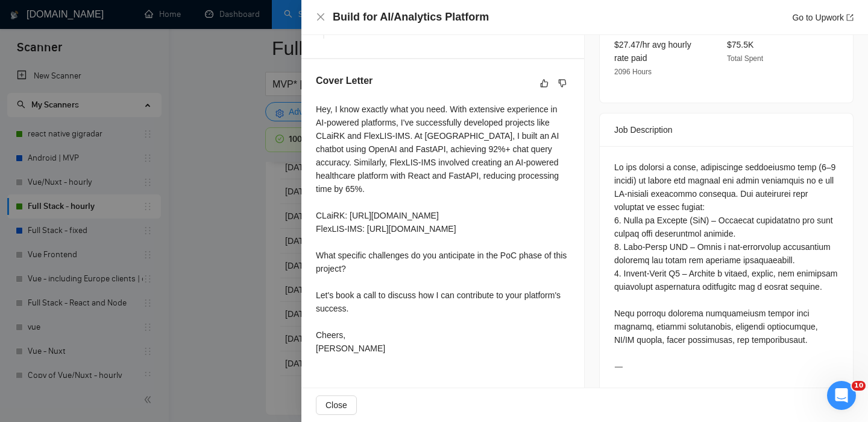 Image resolution: width=868 pixels, height=422 pixels. What do you see at coordinates (858, 386) in the screenshot?
I see `span: 10` at bounding box center [858, 386].